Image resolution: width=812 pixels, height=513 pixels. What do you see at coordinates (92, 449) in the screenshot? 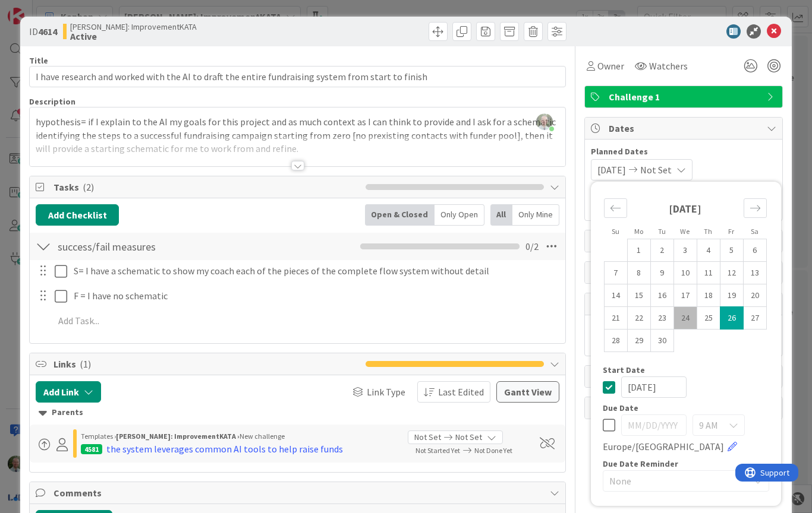
I see `div: 4581` at bounding box center [92, 449].